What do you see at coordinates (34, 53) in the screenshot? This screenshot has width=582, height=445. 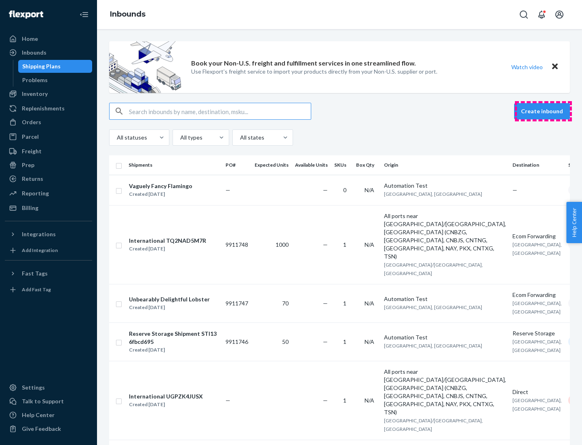 I see `div: Inbounds` at bounding box center [34, 53].